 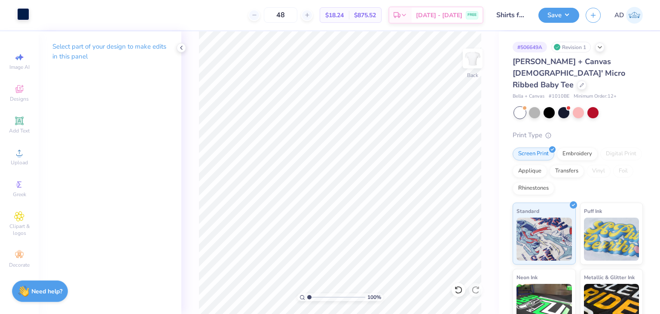 I want to click on div: # 506649A, so click(x=530, y=47).